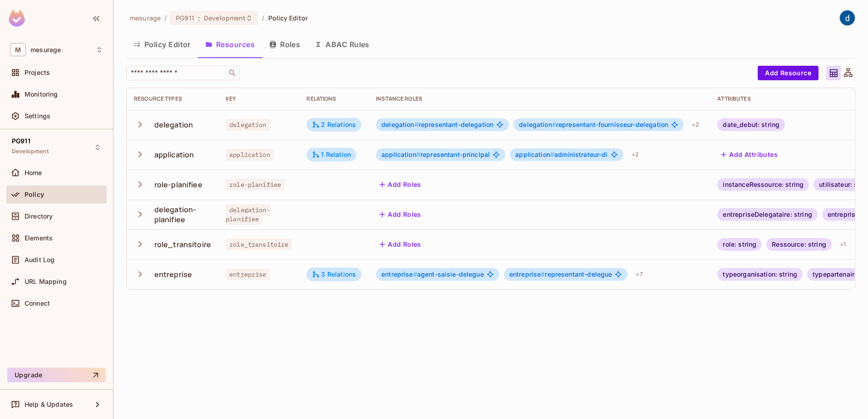 The height and width of the screenshot is (419, 868). Describe the element at coordinates (435, 155) in the screenshot. I see `span: representant-principal` at that location.